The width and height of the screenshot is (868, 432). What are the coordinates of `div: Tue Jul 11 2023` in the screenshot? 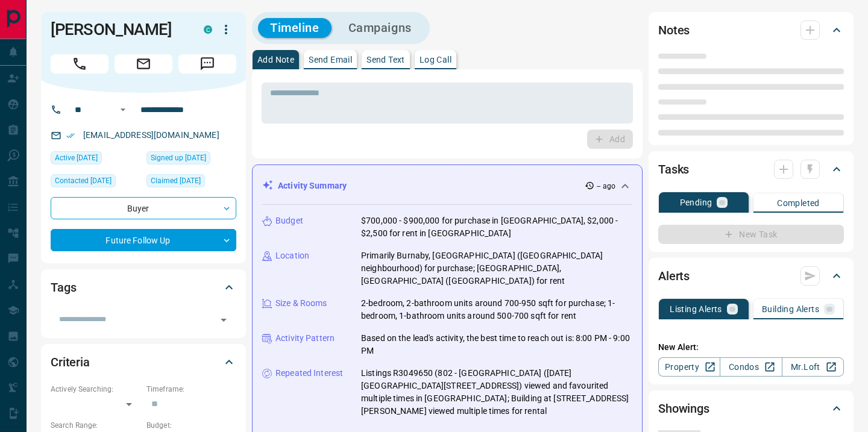 It's located at (191, 160).